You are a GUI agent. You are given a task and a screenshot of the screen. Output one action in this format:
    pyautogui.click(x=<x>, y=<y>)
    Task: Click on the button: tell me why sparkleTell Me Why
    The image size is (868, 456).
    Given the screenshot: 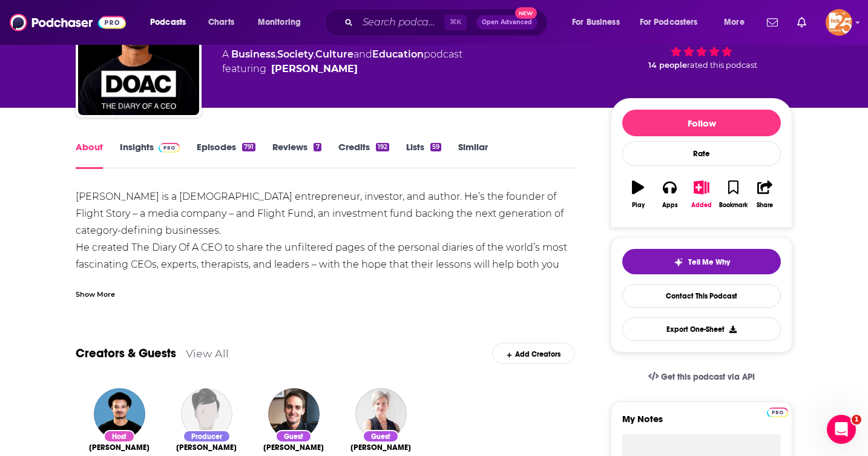 What is the action you would take?
    pyautogui.click(x=702, y=261)
    